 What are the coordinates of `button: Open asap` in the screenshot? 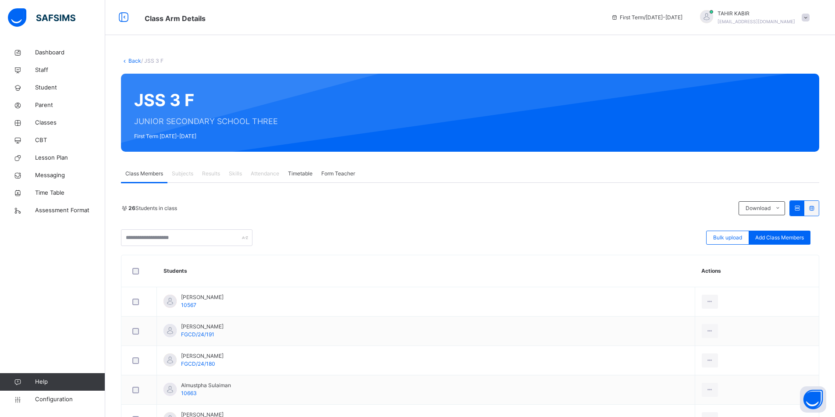 It's located at (813, 399).